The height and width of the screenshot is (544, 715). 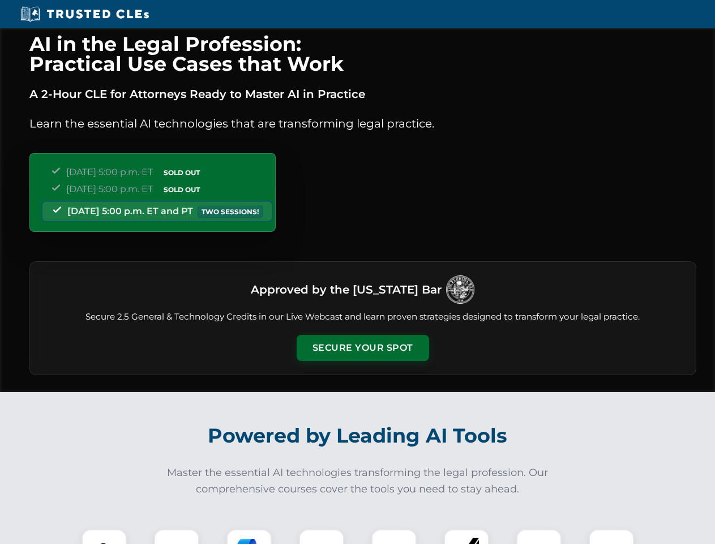 I want to click on p: A 2-Hour CLE for Attorneys Ready to Master AI in Practice, so click(x=363, y=94).